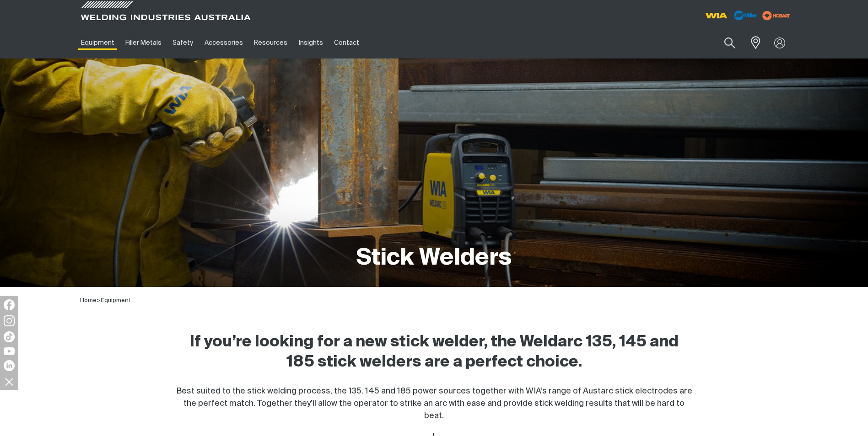 This screenshot has width=868, height=436. Describe the element at coordinates (9, 382) in the screenshot. I see `img: hide socials` at that location.